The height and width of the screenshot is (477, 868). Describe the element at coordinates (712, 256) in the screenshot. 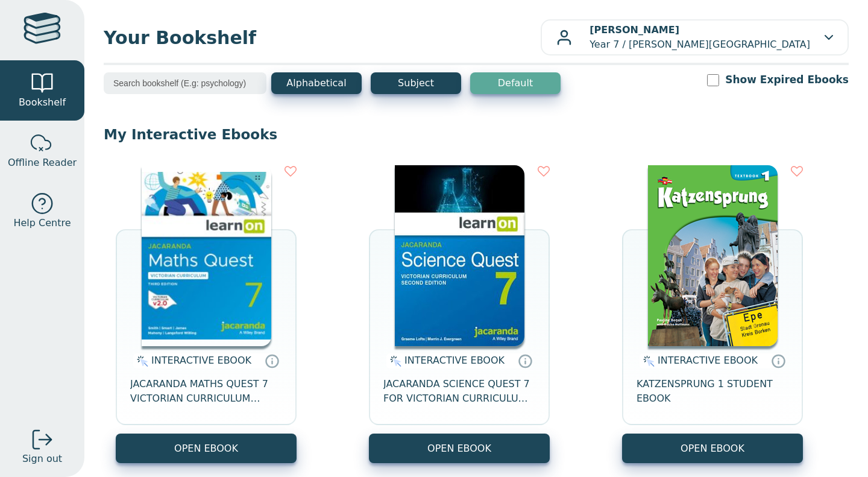

I see `img: c7e09e6b-e77c-4761-a484-ea491682e25a.png` at that location.